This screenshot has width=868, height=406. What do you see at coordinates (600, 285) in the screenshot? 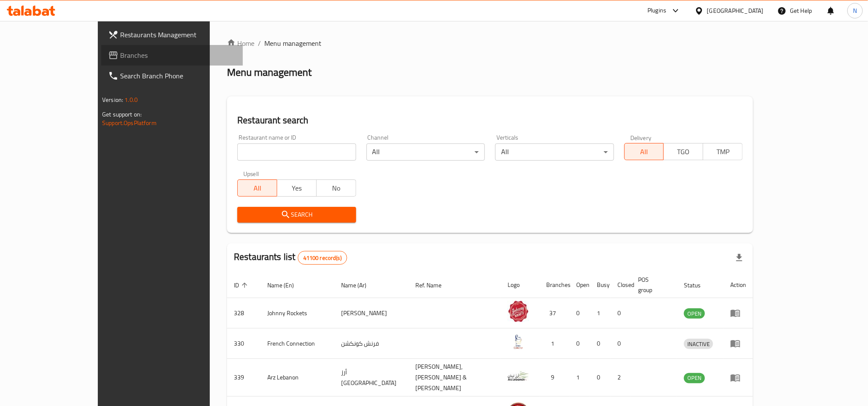
I see `th: Busy` at bounding box center [600, 285].